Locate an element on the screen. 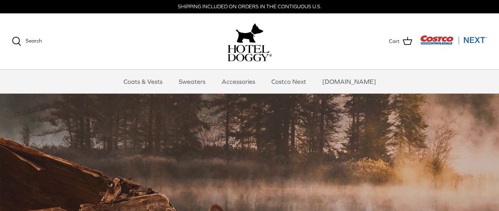  span: Search is located at coordinates (34, 41).